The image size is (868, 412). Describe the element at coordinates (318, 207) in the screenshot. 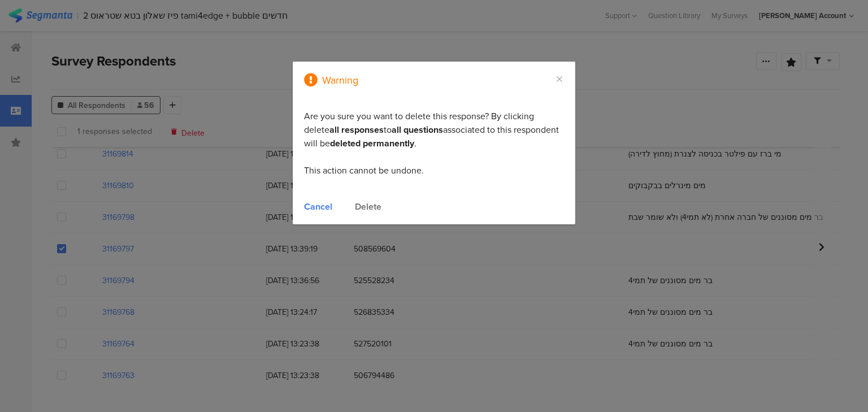

I see `div: Cancel` at that location.